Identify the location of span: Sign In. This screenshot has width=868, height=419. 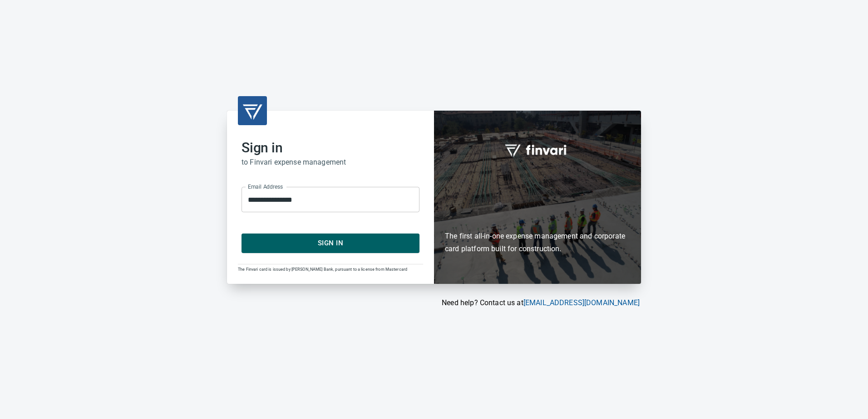
(331, 243).